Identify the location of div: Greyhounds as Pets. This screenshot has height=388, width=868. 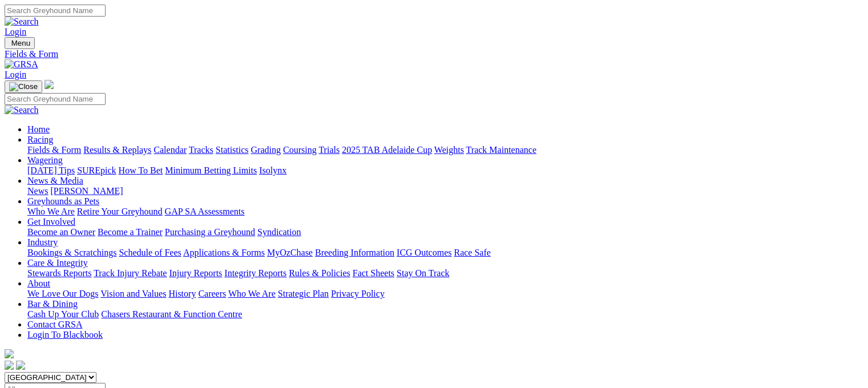
(445, 211).